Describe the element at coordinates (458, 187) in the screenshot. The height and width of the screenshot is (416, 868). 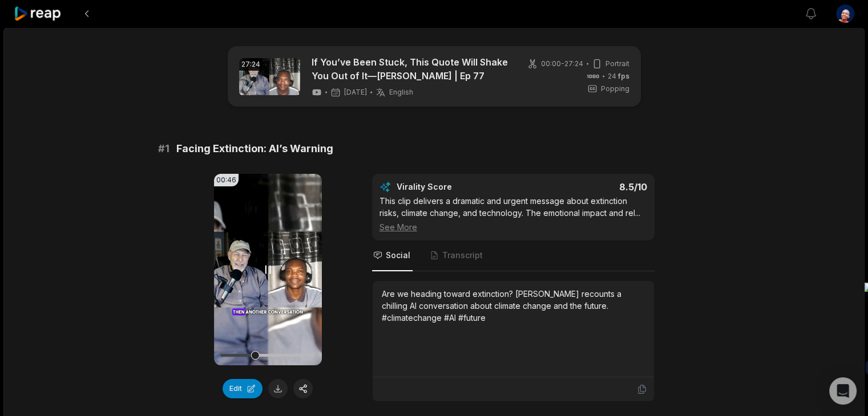
I see `div: Virality Score` at that location.